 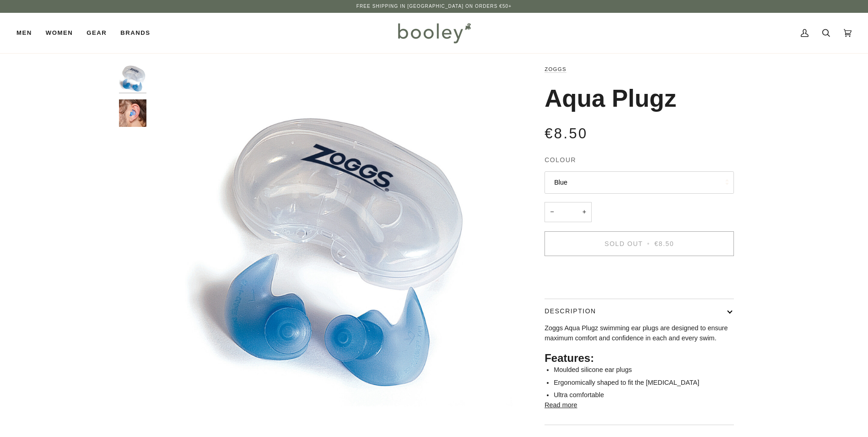 I want to click on div: Gear, so click(x=97, y=33).